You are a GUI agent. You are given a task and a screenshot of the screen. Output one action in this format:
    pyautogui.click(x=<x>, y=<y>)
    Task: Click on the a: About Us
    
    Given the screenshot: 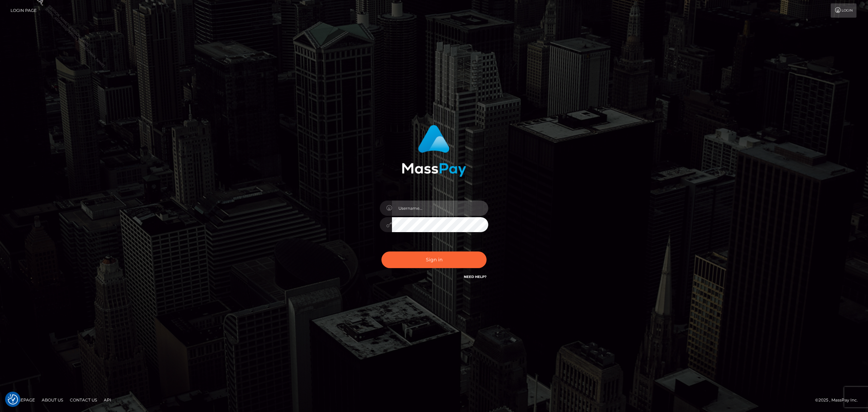 What is the action you would take?
    pyautogui.click(x=52, y=400)
    